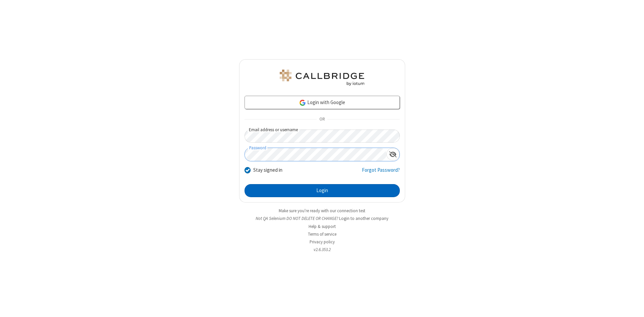  Describe the element at coordinates (302, 103) in the screenshot. I see `img: google-icon.png` at that location.